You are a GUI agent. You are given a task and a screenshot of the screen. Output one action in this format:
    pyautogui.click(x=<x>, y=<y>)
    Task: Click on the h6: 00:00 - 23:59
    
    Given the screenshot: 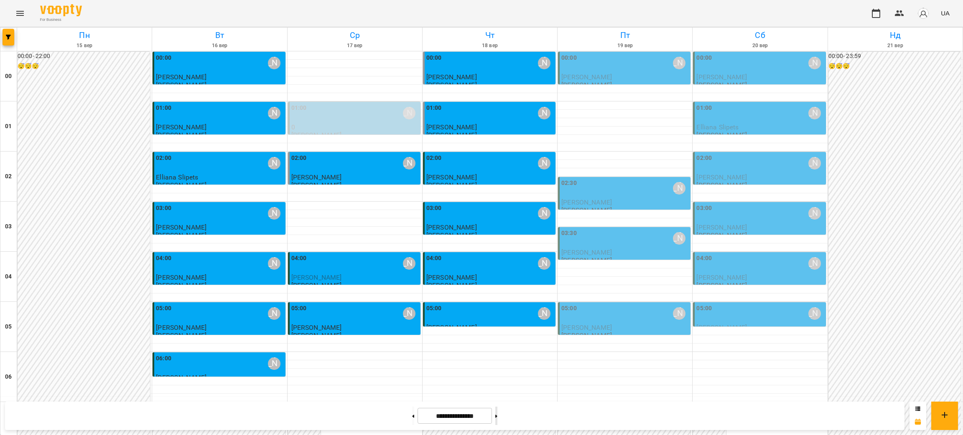 What is the action you would take?
    pyautogui.click(x=894, y=56)
    